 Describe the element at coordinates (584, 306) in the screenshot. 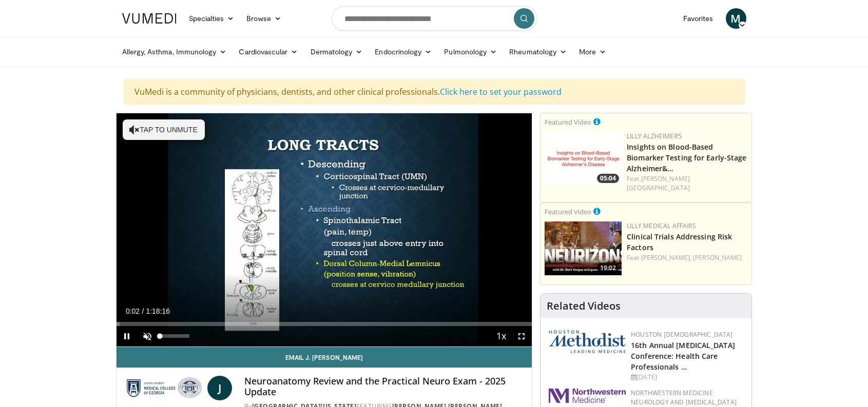

I see `h4: Related Videos` at that location.